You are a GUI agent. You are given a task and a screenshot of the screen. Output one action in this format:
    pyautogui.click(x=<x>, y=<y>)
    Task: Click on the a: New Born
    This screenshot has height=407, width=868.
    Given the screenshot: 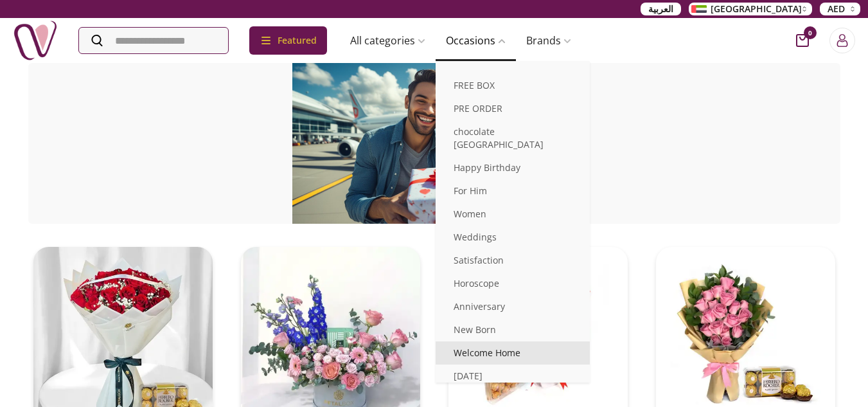 What is the action you would take?
    pyautogui.click(x=512, y=330)
    